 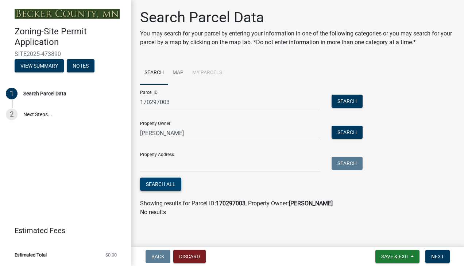 What do you see at coordinates (39, 66) in the screenshot?
I see `button: View Summary` at bounding box center [39, 66].